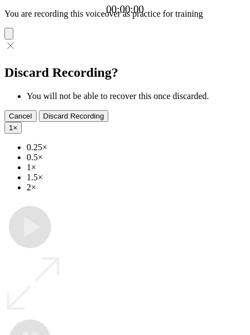  I want to click on li: 0.25×, so click(136, 147).